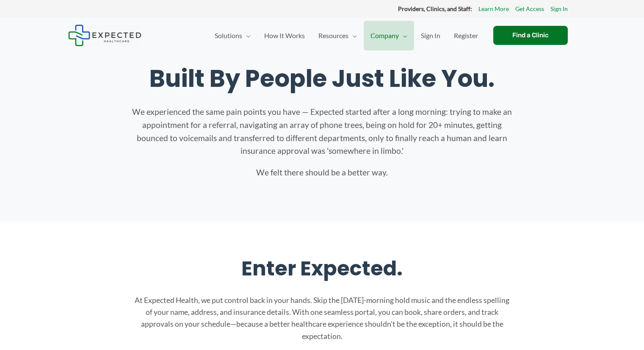 The height and width of the screenshot is (350, 644). What do you see at coordinates (233, 35) in the screenshot?
I see `a: SolutionsMenu Toggle` at bounding box center [233, 35].